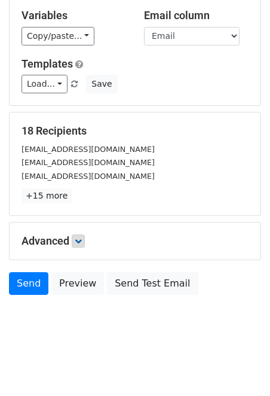  Describe the element at coordinates (196, 16) in the screenshot. I see `h5: Email column` at that location.